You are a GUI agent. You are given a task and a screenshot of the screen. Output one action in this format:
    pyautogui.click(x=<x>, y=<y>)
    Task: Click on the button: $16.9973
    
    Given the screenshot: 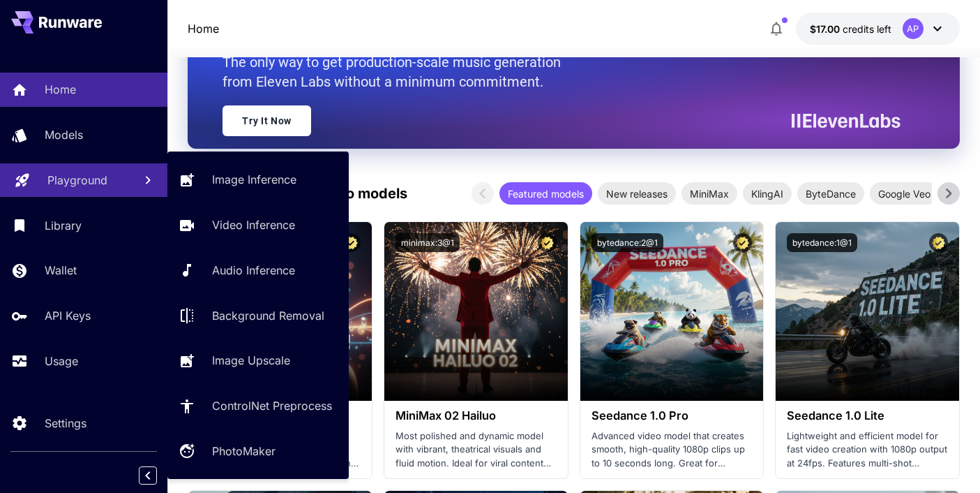 What is the action you would take?
    pyautogui.click(x=877, y=29)
    